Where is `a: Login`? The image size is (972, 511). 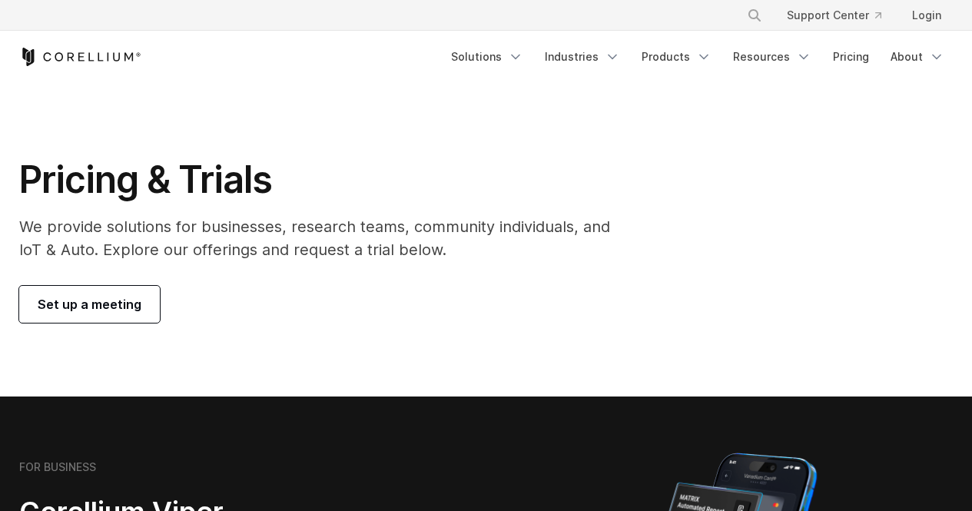
a: Login is located at coordinates (927, 15).